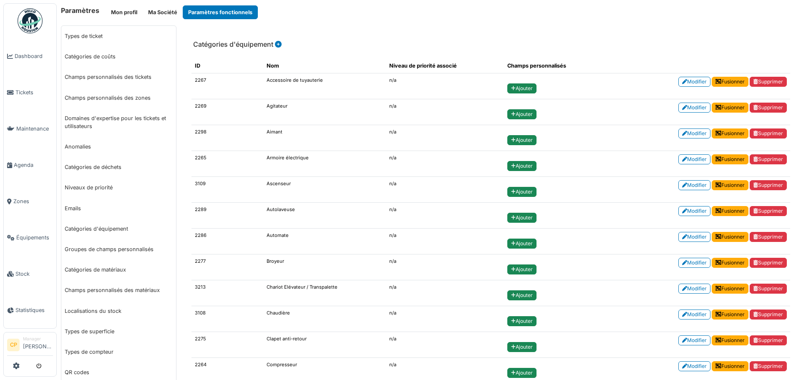 The height and width of the screenshot is (380, 801). Describe the element at coordinates (227, 164) in the screenshot. I see `td: 2265` at that location.